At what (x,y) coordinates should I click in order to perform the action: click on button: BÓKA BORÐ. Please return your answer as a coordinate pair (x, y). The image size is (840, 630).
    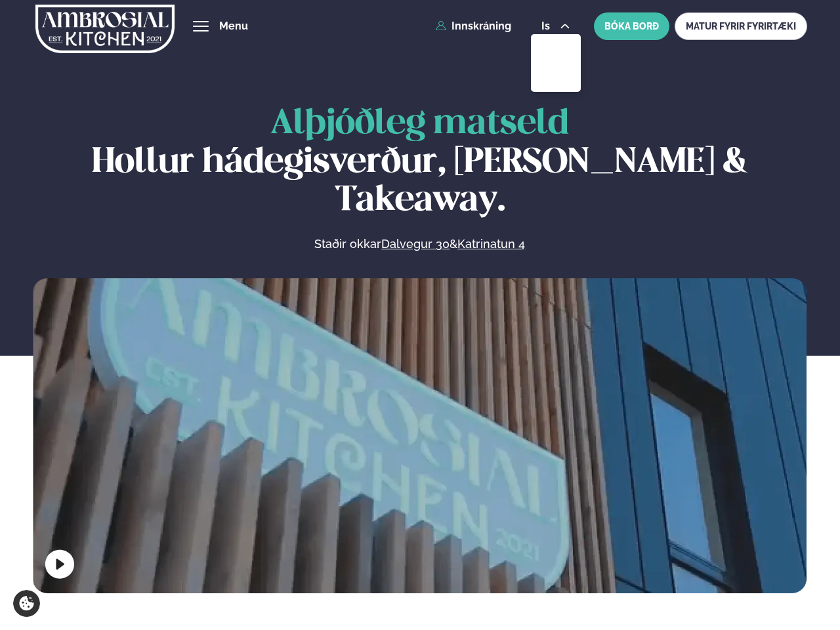
    Looking at the image, I should click on (631, 26).